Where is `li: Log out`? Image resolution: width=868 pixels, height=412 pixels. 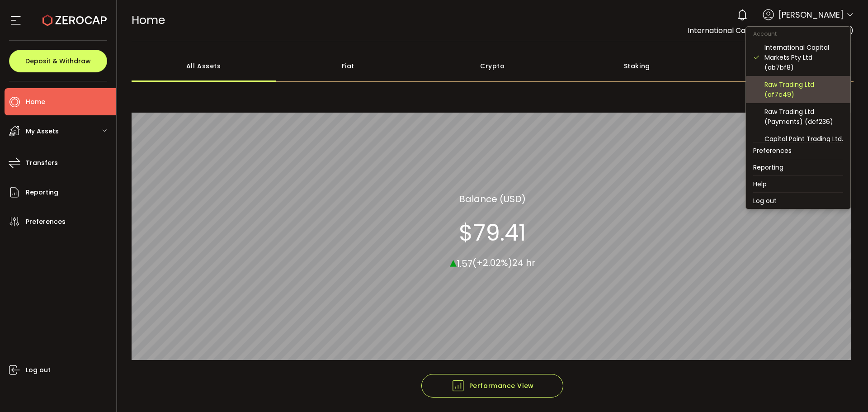
li: Log out is located at coordinates (797, 201).